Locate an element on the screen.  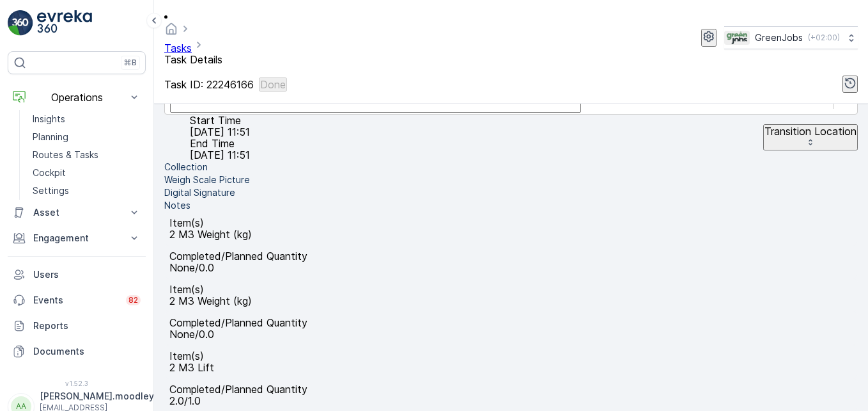
p: ⌘B is located at coordinates (131, 63).